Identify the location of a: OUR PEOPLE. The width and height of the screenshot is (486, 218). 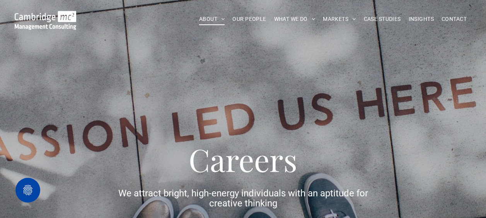
(249, 19).